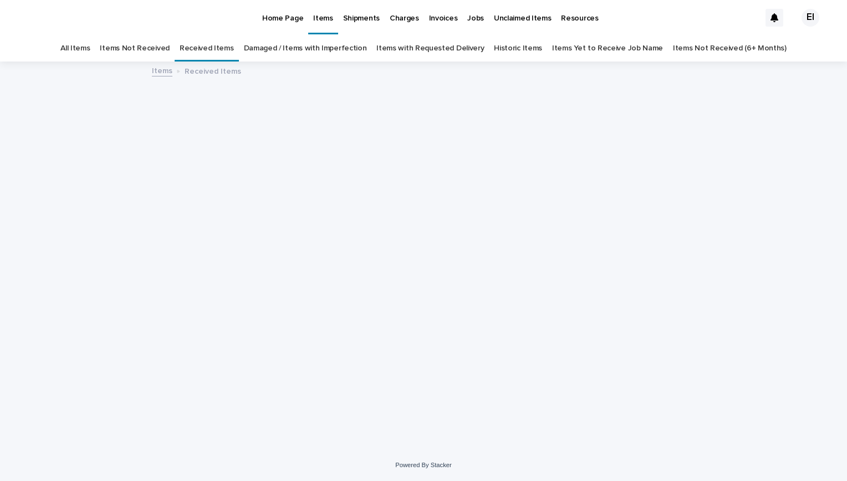 This screenshot has height=481, width=847. I want to click on a: Received Items, so click(207, 48).